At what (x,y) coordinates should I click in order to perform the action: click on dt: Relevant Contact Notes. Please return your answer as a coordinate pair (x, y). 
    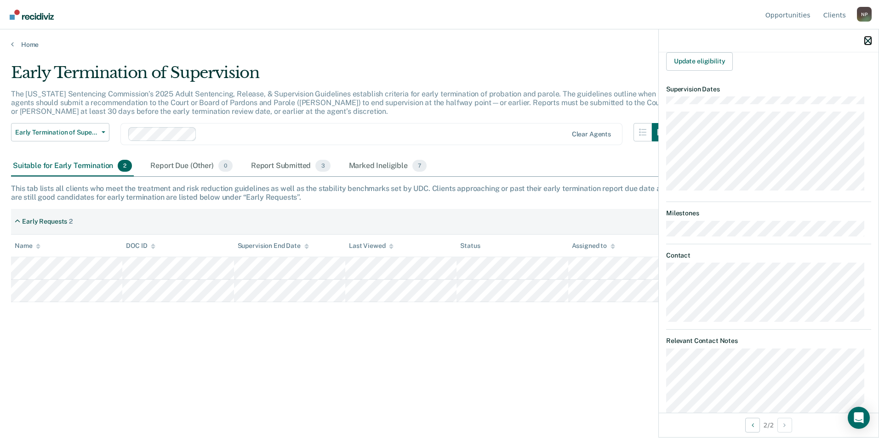
    Looking at the image, I should click on (768, 341).